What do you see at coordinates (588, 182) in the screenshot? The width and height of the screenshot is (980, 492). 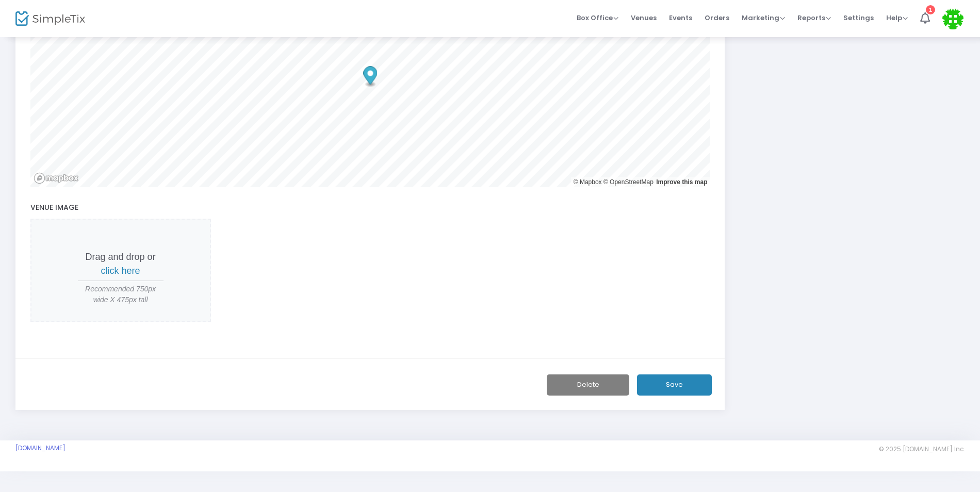 I see `a: Mapbox` at bounding box center [588, 182].